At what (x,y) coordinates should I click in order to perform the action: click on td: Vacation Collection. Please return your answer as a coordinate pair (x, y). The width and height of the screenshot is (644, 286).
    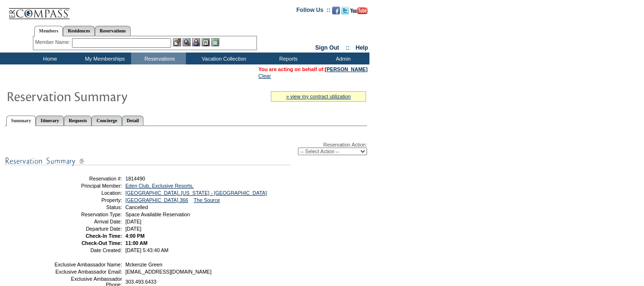
    Looking at the image, I should click on (222, 58).